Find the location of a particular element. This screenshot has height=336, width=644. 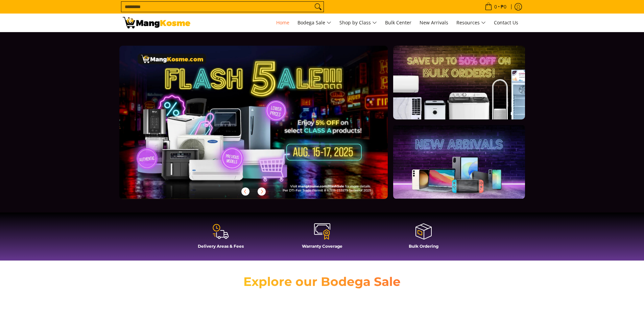

button: Next is located at coordinates (262, 191).